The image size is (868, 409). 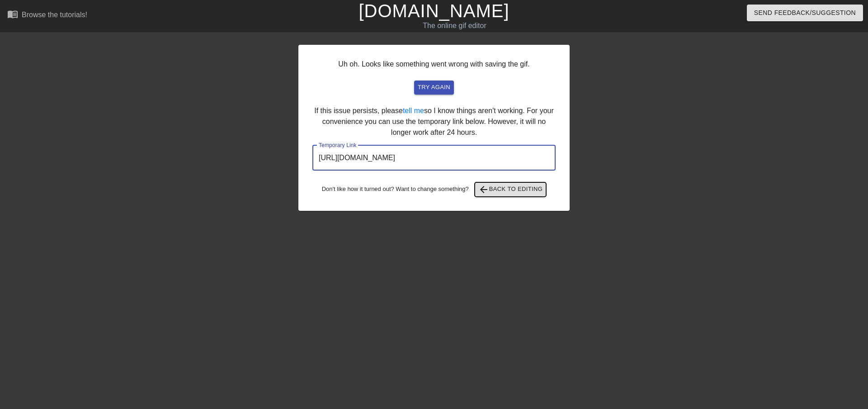 I want to click on span: Send Feedback/Suggestion, so click(x=805, y=12).